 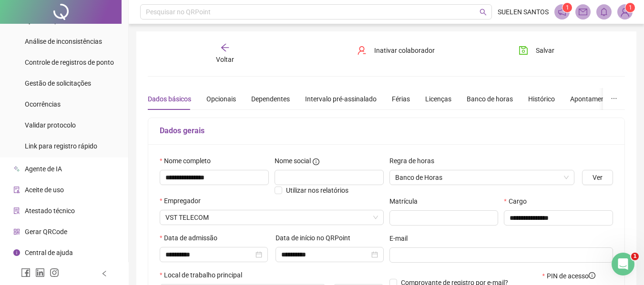 What do you see at coordinates (386, 131) in the screenshot?
I see `h5: Dados gerais` at bounding box center [386, 131].